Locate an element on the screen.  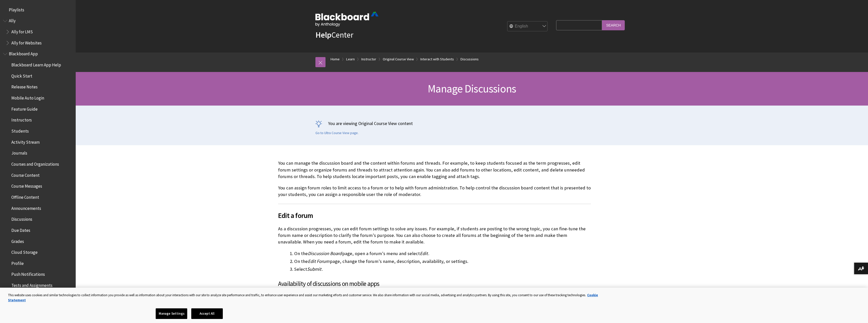
select: Site Language Selector is located at coordinates (527, 26).